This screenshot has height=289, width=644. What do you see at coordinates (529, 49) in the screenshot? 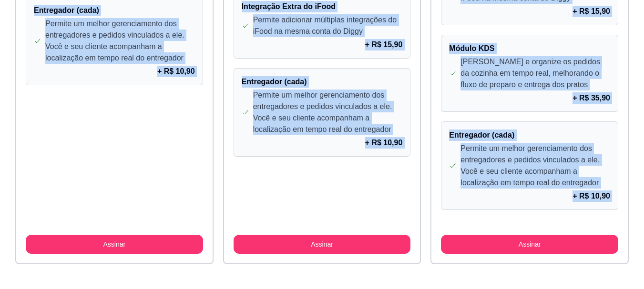
I see `h4: Módulo KDS` at bounding box center [529, 49].